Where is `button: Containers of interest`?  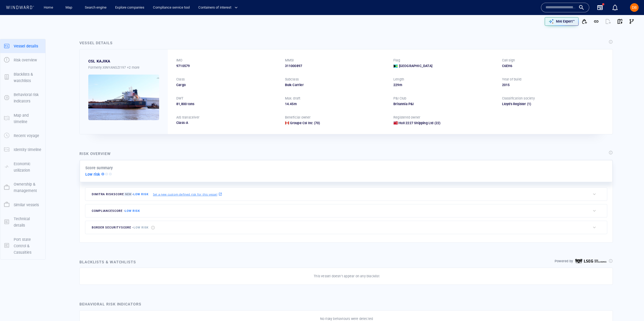
button: Containers of interest is located at coordinates (219, 7).